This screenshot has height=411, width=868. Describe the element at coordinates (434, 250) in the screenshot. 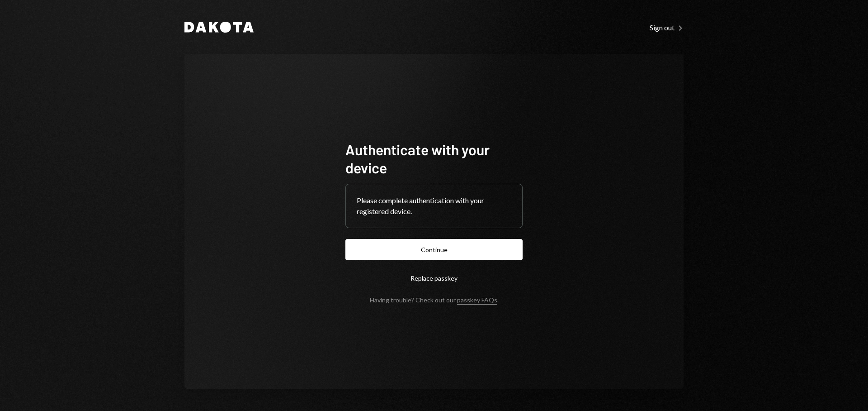

I see `button: Continue` at that location.